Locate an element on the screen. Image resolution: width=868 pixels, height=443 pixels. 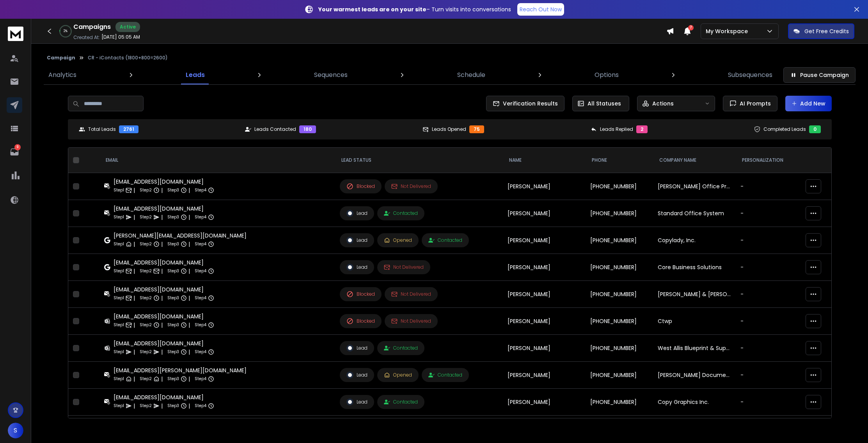
a: Schedule is located at coordinates (472, 75).